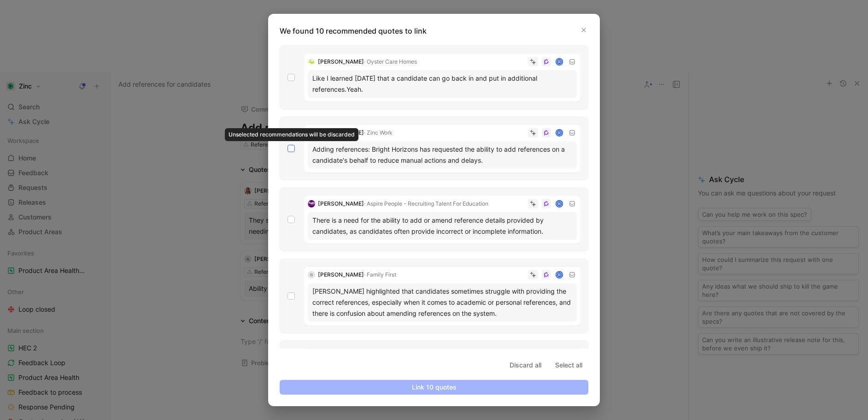  Describe the element at coordinates (391, 61) in the screenshot. I see `span: · Oyster Care Homes` at that location.